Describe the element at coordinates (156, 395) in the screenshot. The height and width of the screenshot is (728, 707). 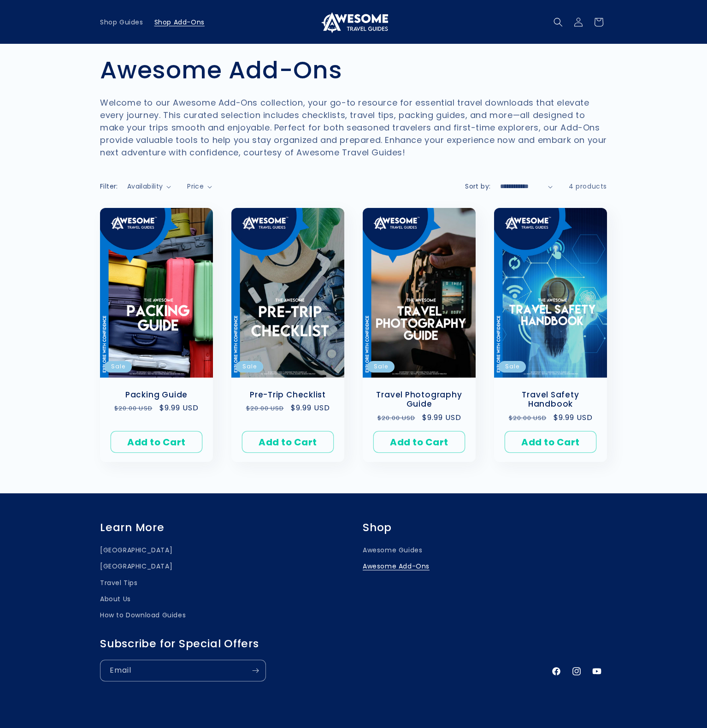
I see `a: Packing Guide` at that location.